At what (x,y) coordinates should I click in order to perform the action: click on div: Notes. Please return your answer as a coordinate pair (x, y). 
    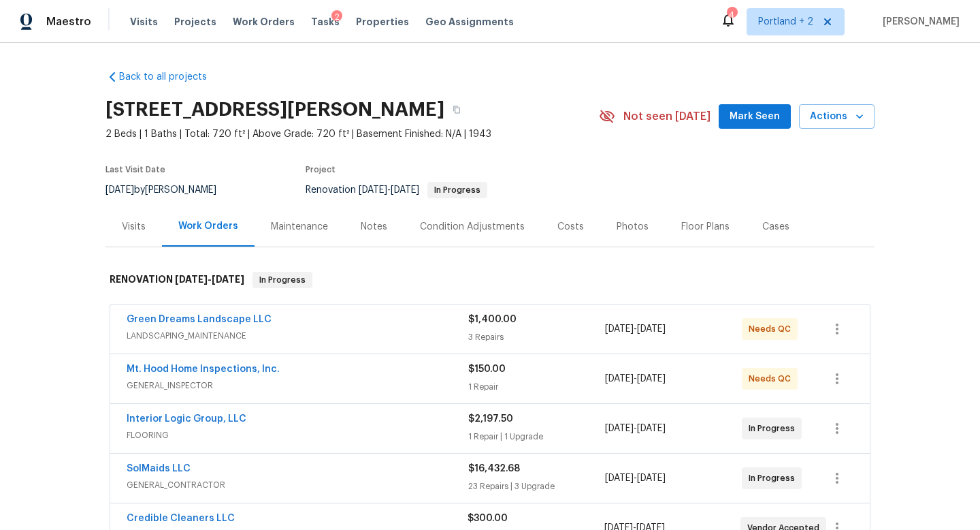
    Looking at the image, I should click on (373, 226).